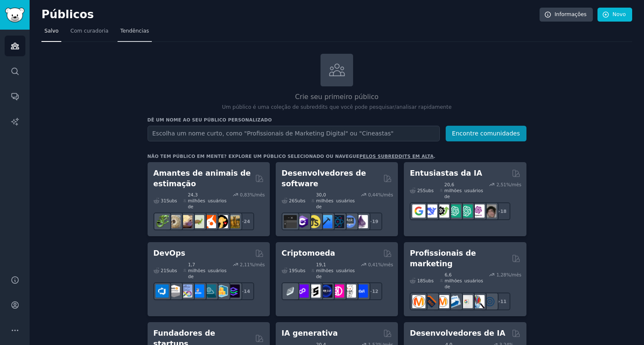 The width and height of the screenshot is (644, 345). Describe the element at coordinates (443, 301) in the screenshot. I see `img: Pergunte ao Marketing` at that location.